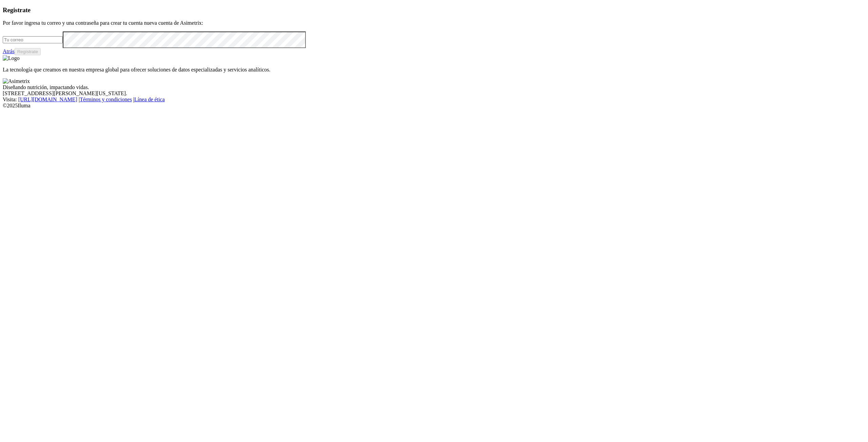  What do you see at coordinates (11, 58) in the screenshot?
I see `img: Logo` at bounding box center [11, 58].